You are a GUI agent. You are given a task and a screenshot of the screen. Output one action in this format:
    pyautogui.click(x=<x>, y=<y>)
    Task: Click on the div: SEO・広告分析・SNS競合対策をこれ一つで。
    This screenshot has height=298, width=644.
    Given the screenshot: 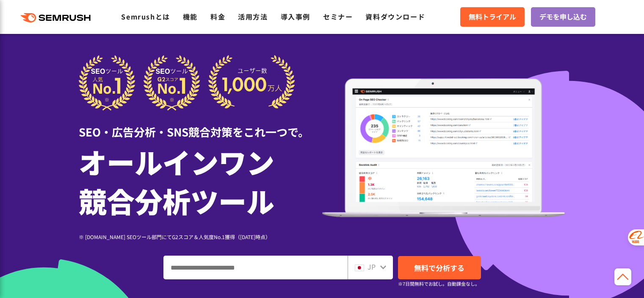 What is the action you would take?
    pyautogui.click(x=200, y=125)
    